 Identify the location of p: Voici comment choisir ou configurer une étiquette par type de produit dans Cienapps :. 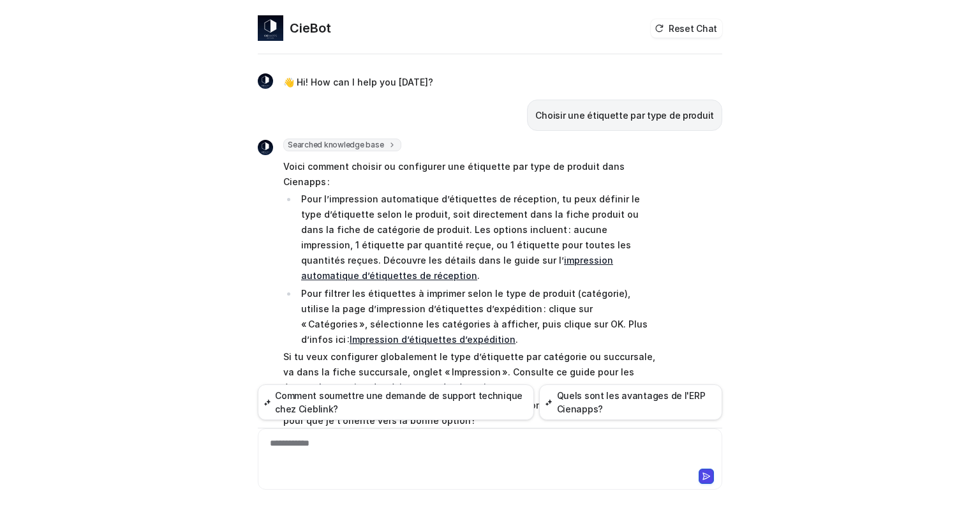
(470, 175).